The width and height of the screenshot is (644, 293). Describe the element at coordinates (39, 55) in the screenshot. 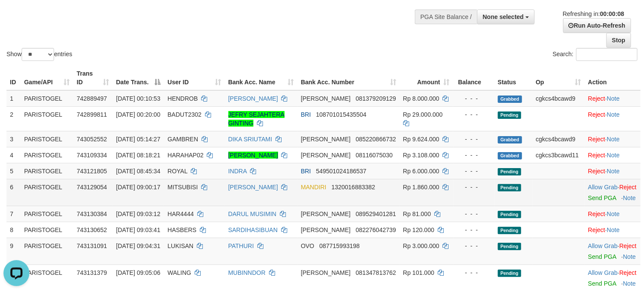

I see `label: Show entries` at that location.